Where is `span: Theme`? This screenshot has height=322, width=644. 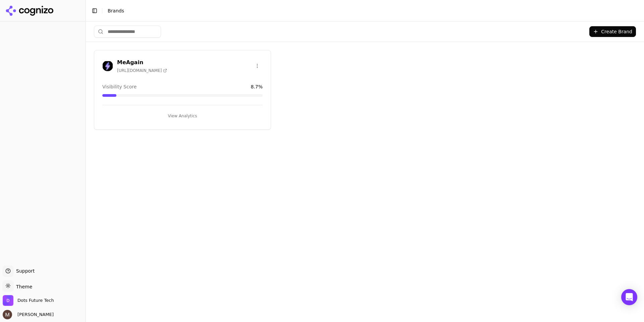 span: Theme is located at coordinates (23, 287).